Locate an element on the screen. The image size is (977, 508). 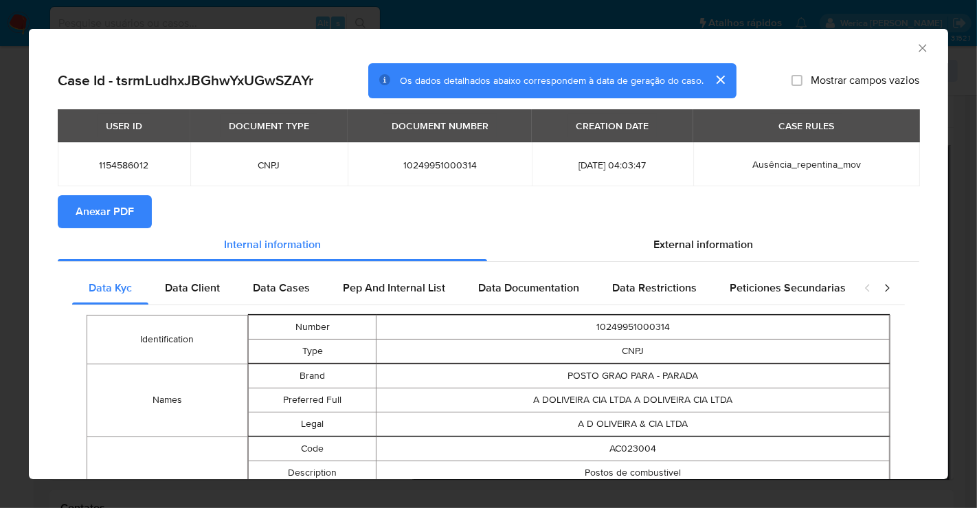
td: Description is located at coordinates (312, 472).